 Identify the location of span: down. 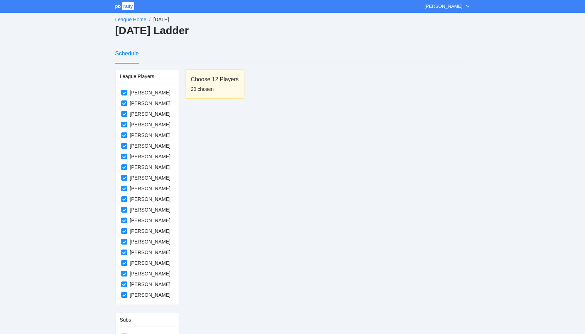
(468, 6).